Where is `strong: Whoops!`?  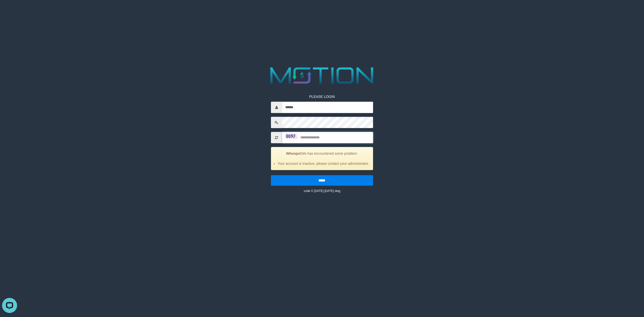
strong: Whoops! is located at coordinates (294, 154).